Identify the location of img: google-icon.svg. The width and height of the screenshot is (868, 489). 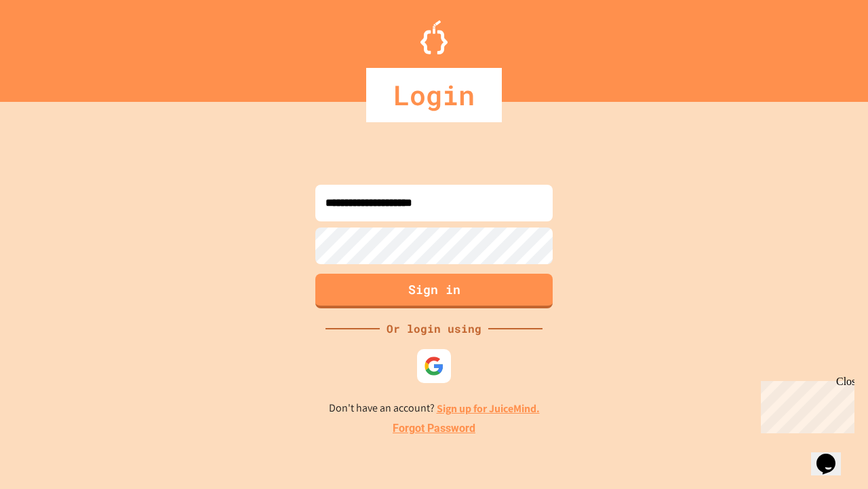
(434, 366).